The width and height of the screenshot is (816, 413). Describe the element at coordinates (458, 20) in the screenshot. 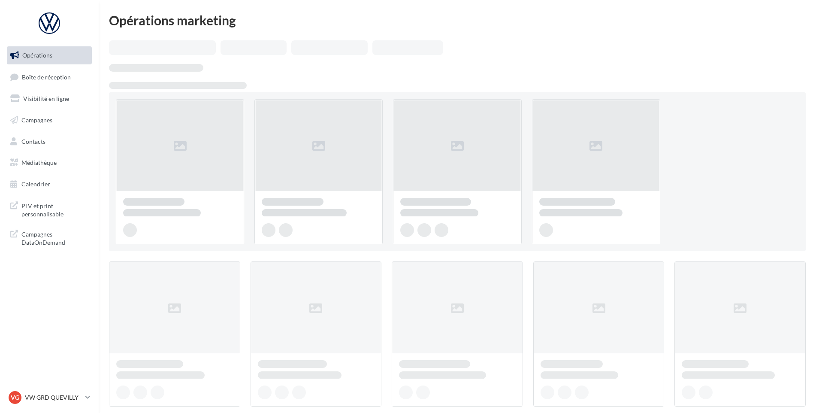

I see `div: Opérations marketing` at that location.